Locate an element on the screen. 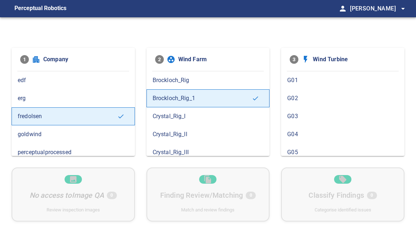  span: Crystal_Rig_I is located at coordinates (208, 117).